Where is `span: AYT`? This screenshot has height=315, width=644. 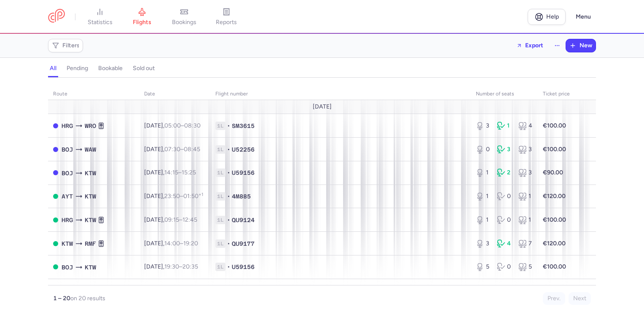
span: AYT is located at coordinates (67, 197).